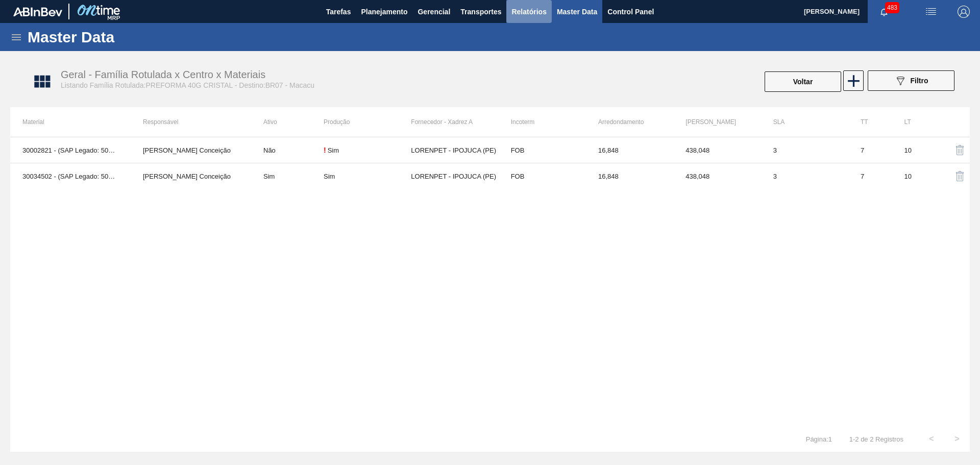 The height and width of the screenshot is (465, 980). I want to click on th: Responsável, so click(191, 122).